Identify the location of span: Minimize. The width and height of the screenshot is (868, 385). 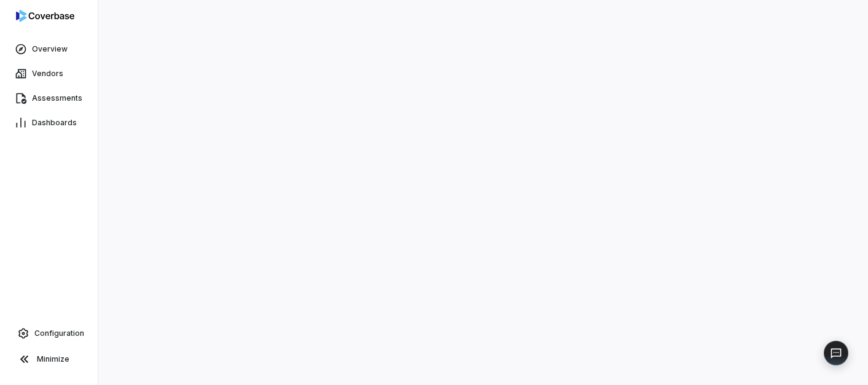
(53, 359).